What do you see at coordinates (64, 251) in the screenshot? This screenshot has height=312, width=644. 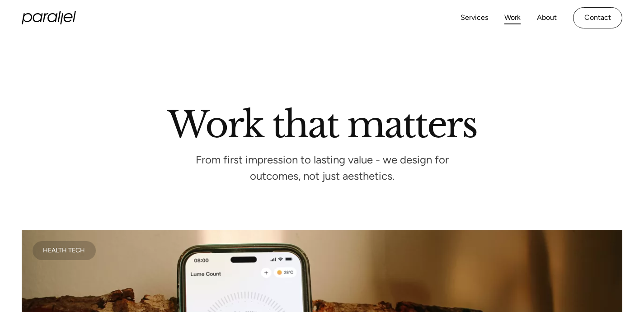 I see `div: Health Tech` at bounding box center [64, 251].